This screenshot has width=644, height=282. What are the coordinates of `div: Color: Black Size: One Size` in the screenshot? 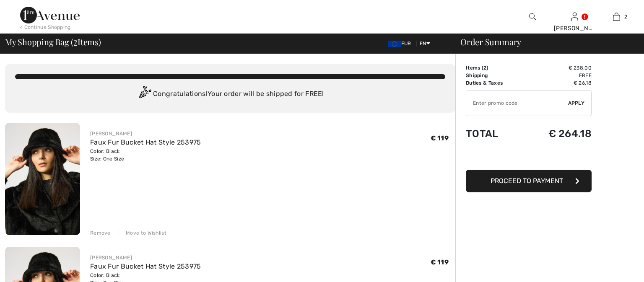 It's located at (145, 156).